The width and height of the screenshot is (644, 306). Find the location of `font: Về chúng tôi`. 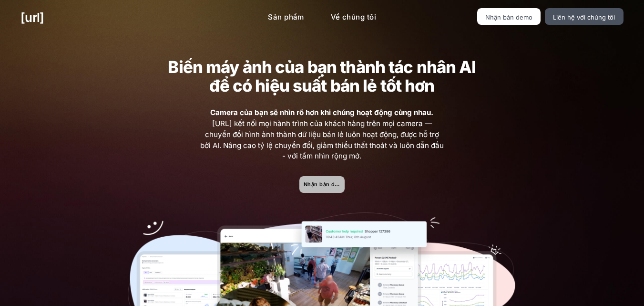

font: Về chúng tôi is located at coordinates (353, 17).